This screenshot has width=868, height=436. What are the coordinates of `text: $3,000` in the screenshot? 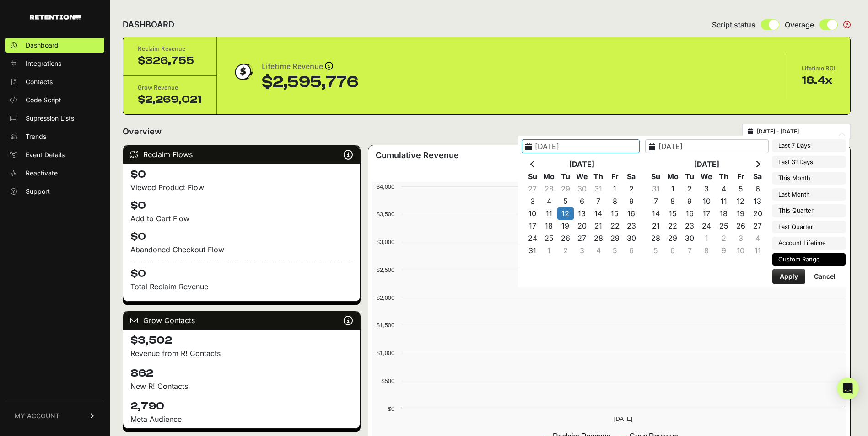 It's located at (385, 242).